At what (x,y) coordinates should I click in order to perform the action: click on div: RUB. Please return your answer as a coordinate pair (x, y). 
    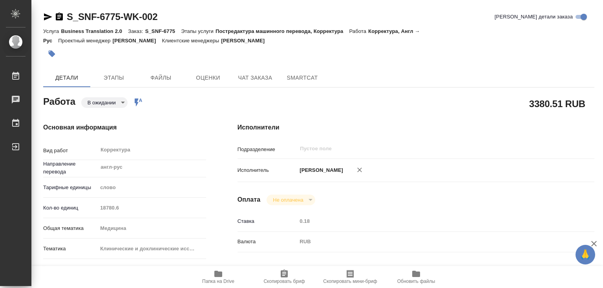
    Looking at the image, I should click on (430, 242).